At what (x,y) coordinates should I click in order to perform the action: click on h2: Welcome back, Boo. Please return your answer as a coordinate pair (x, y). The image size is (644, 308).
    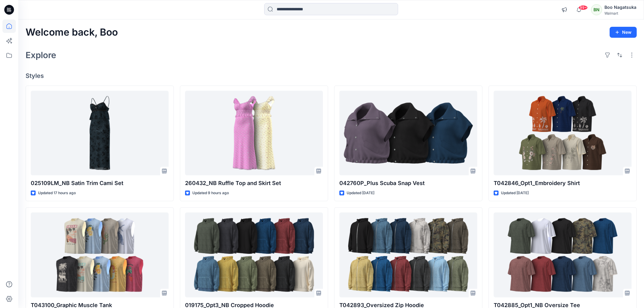
    Looking at the image, I should click on (71, 32).